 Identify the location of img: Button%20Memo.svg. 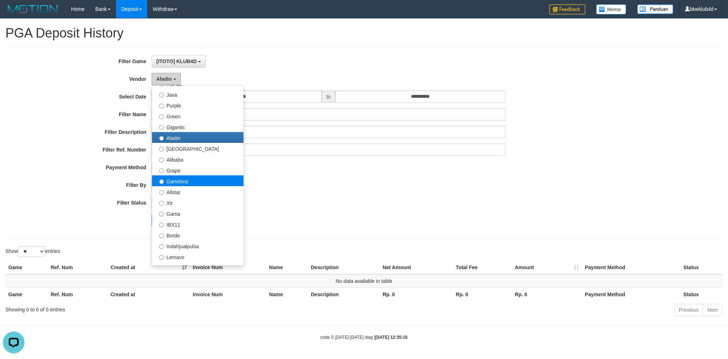
(612, 9).